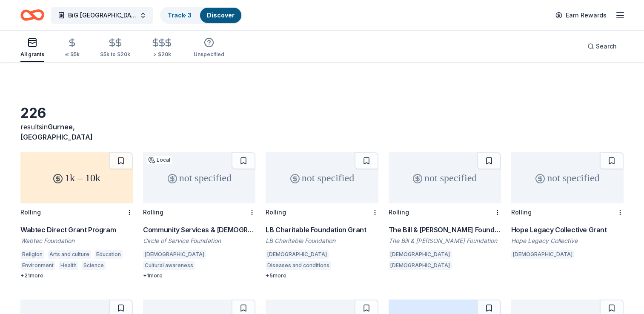 The image size is (644, 314). What do you see at coordinates (115, 48) in the screenshot?
I see `button: $5k to $20k` at bounding box center [115, 48].